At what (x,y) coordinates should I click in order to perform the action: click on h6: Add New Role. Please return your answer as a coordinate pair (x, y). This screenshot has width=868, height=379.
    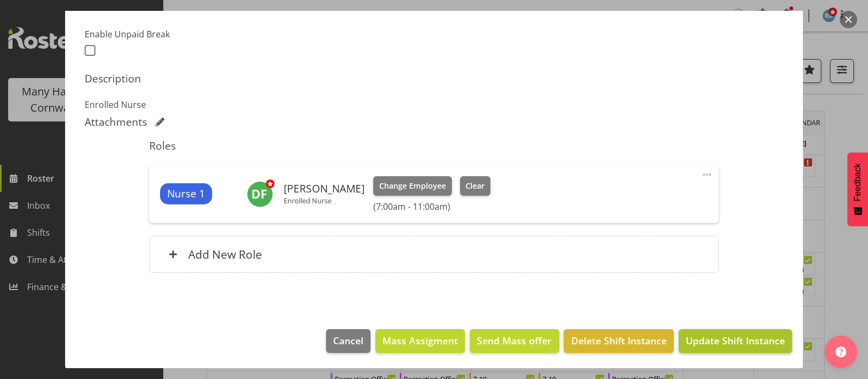
    Looking at the image, I should click on (225, 254).